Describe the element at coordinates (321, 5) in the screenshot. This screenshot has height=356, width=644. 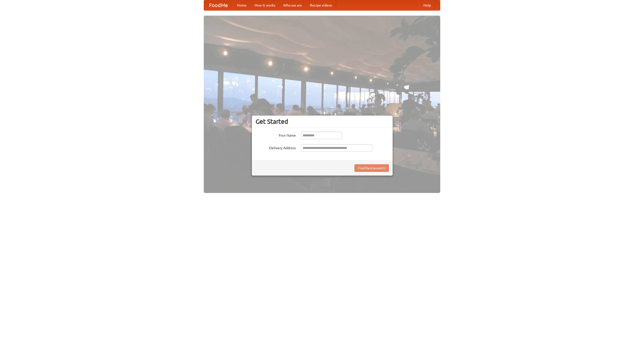
I see `a: Recipe videos` at that location.